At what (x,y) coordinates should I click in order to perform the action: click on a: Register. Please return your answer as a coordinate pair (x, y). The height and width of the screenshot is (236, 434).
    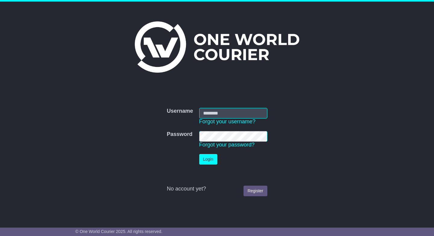
    Looking at the image, I should click on (255, 191).